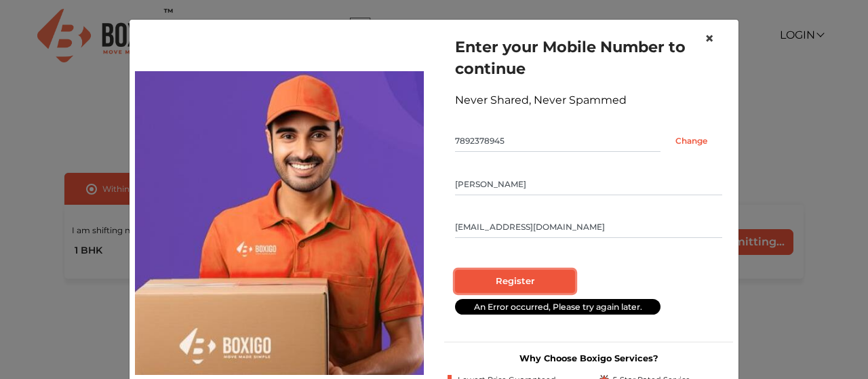  I want to click on input: Your Name, so click(589, 185).